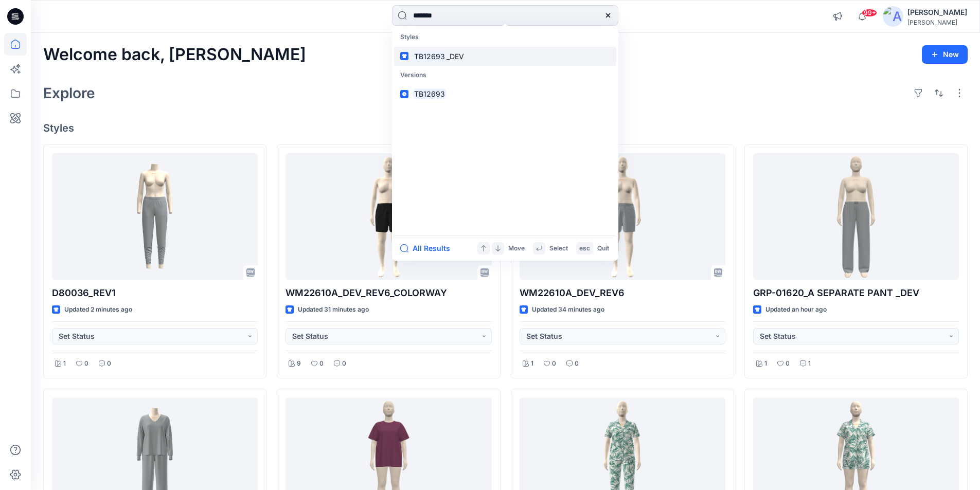 The width and height of the screenshot is (980, 490). I want to click on a: WM22610A_DEV_REV6_COLORWAY, so click(389, 216).